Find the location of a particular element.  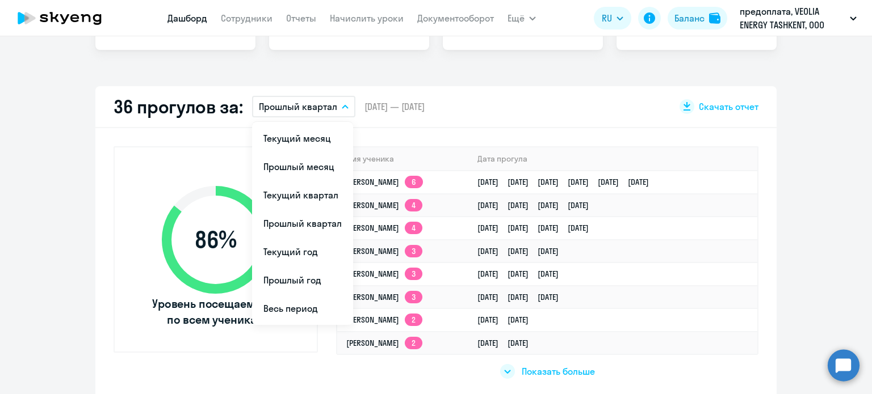

span: Показать больше is located at coordinates (558, 372).